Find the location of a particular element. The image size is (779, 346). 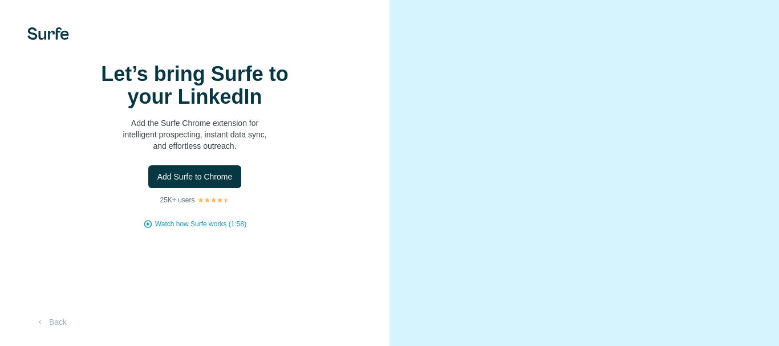

img: Surfe's logo is located at coordinates (48, 34).